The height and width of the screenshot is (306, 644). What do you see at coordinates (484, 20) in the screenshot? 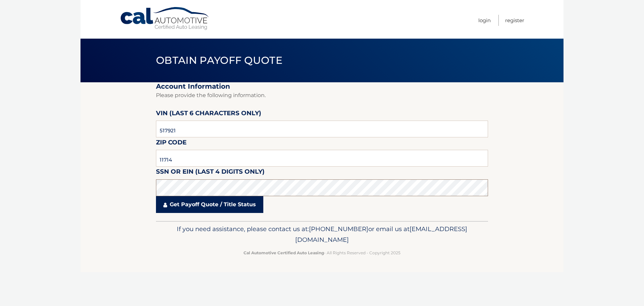
I see `a: Login` at bounding box center [484, 20].